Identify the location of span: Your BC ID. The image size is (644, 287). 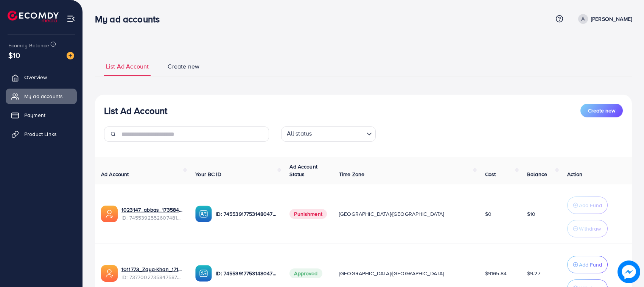
(208, 174).